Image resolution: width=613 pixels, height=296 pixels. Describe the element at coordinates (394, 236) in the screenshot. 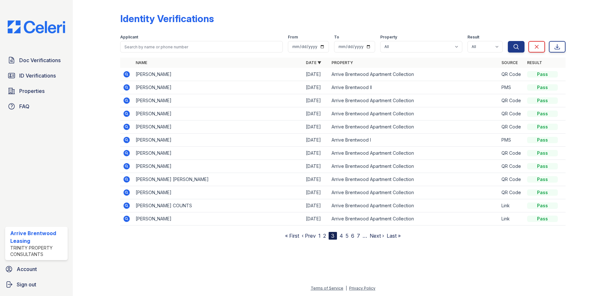

I see `a: Last »` at that location.